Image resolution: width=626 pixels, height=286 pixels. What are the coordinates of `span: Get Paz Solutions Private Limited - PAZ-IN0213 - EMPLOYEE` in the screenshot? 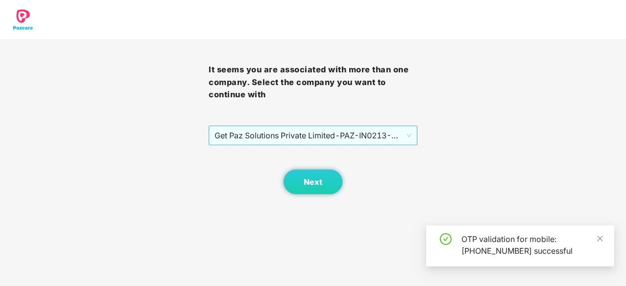 It's located at (313, 136).